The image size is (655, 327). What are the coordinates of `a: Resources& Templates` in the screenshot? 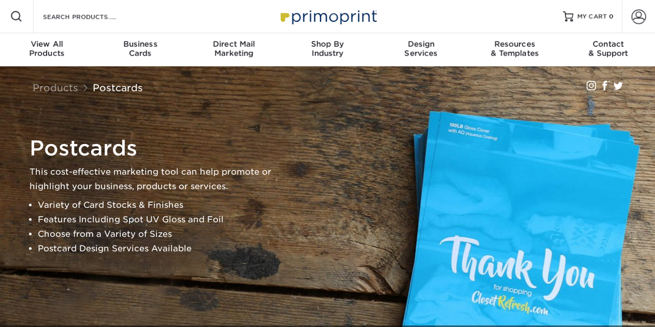 It's located at (515, 50).